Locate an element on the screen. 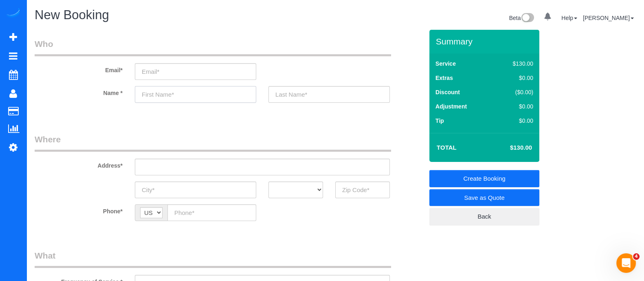  span: 4 is located at coordinates (636, 256).